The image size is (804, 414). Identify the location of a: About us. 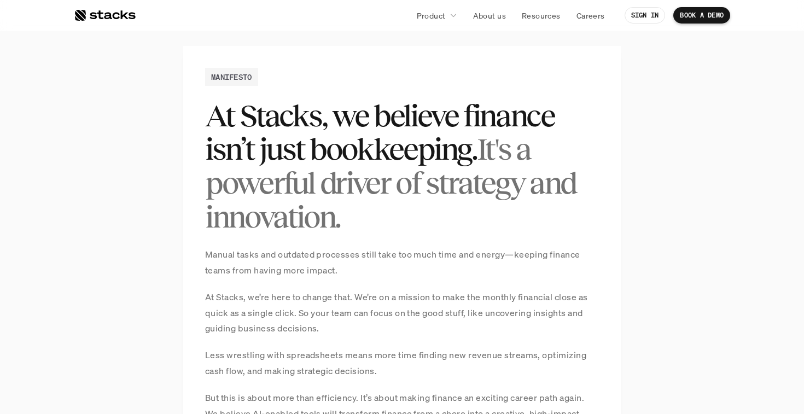
(490, 15).